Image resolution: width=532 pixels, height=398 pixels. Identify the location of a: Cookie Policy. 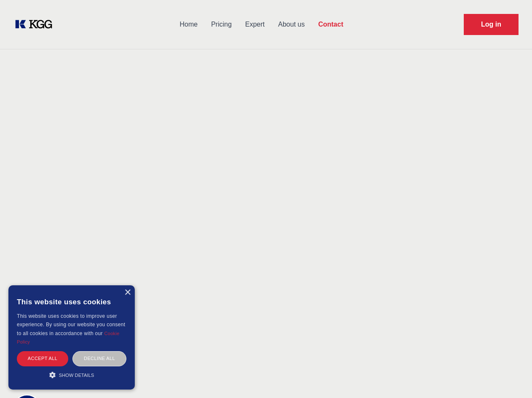
(68, 338).